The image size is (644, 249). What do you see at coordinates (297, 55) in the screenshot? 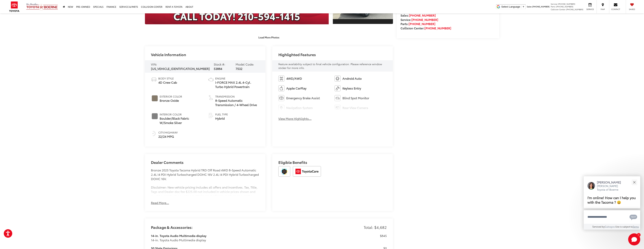
I see `h2: Highlighted Features` at bounding box center [297, 55].